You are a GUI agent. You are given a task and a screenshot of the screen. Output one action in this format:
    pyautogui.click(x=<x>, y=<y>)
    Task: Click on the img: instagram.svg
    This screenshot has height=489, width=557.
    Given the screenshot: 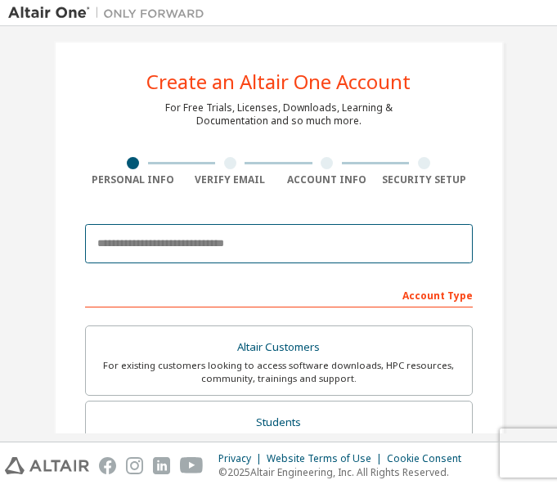 What is the action you would take?
    pyautogui.click(x=134, y=465)
    